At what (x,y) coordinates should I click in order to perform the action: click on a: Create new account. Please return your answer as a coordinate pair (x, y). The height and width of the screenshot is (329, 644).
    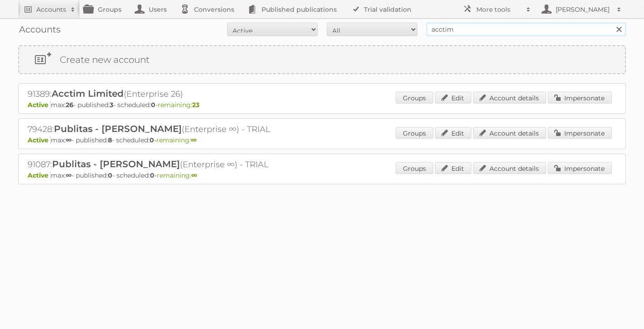
    Looking at the image, I should click on (322, 60).